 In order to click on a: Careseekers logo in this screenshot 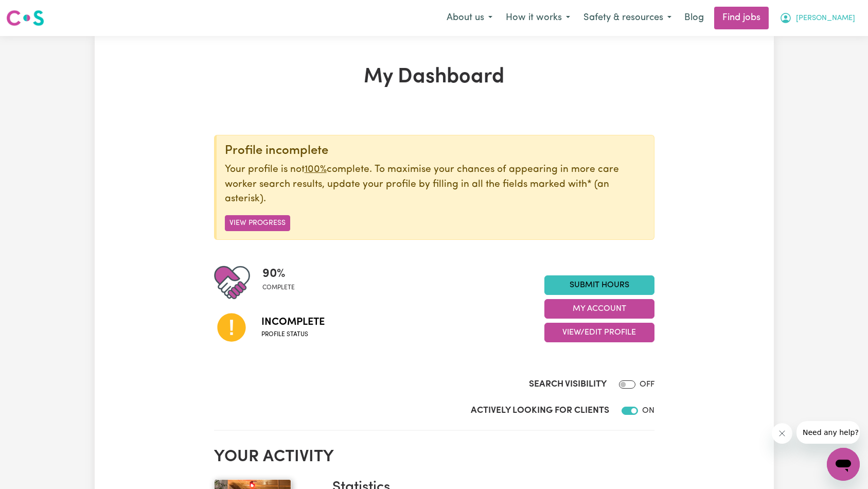, I will do `click(25, 18)`.